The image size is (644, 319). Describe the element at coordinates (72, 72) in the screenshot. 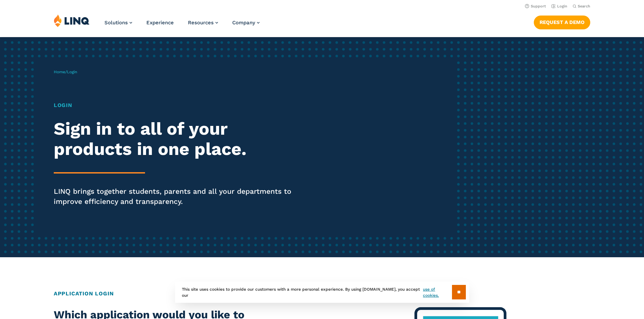

I see `span: Login` at that location.